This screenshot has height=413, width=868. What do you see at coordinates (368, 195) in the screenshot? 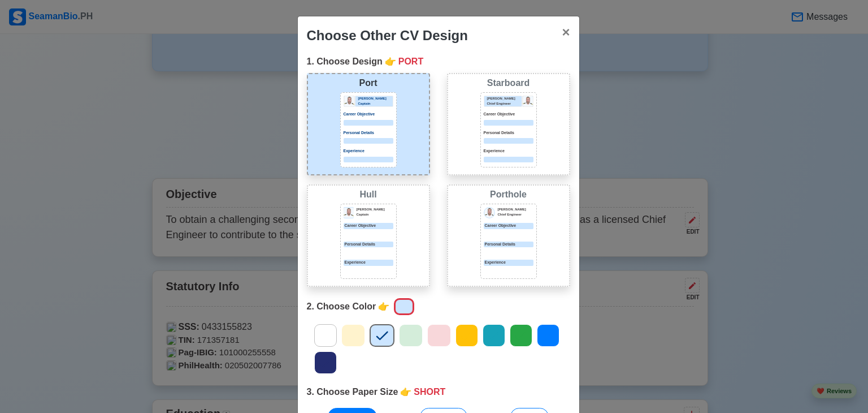
I see `div: Hull` at bounding box center [368, 195].